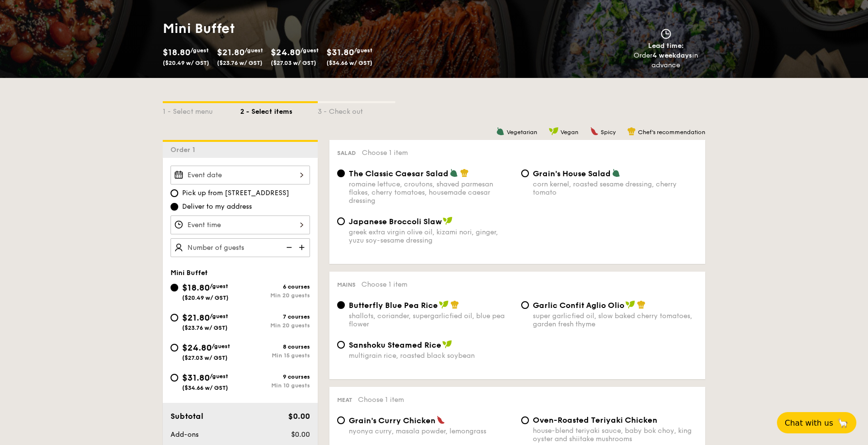 The width and height of the screenshot is (868, 445). I want to click on div: nyonya curry, masala powder, lemongrass, so click(431, 431).